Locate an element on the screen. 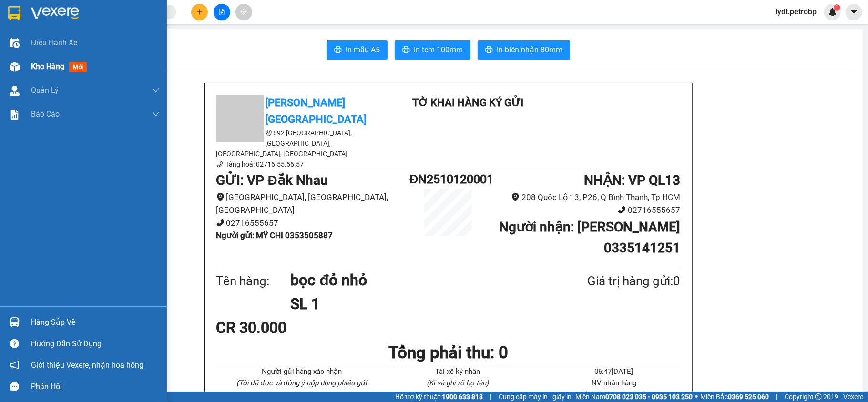  span: In mẫu A5 is located at coordinates (363, 49).